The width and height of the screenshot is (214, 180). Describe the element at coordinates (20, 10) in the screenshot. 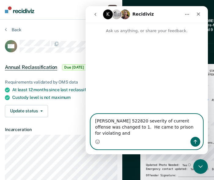

I see `img: Recidiviz` at that location.